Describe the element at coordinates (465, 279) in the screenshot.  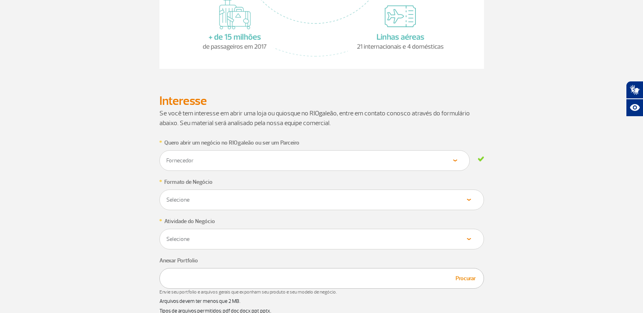
I see `button: Procurar` at that location.